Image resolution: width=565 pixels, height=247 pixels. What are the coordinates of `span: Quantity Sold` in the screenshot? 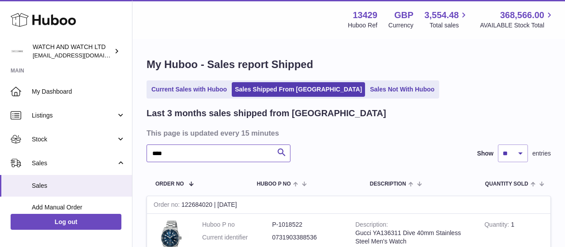 It's located at (507, 184).